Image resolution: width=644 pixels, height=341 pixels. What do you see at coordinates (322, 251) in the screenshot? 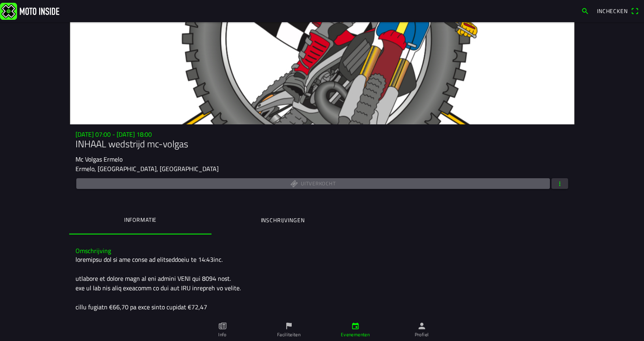
I see `h3: Omschrijving` at bounding box center [322, 251].